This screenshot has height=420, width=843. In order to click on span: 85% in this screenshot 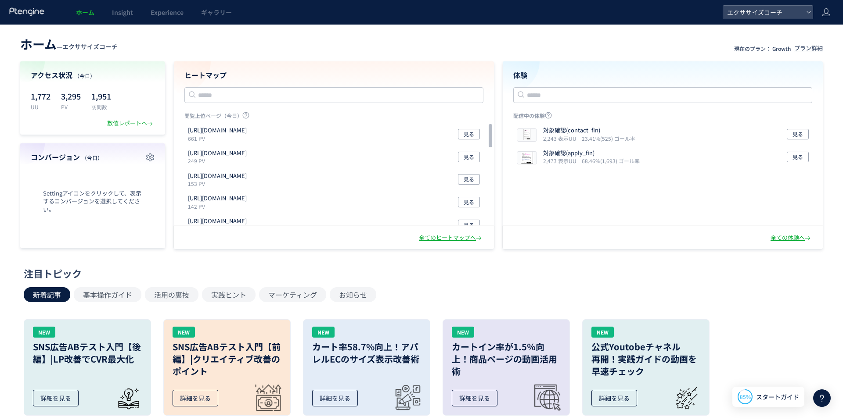, I will do `click(745, 397)`.